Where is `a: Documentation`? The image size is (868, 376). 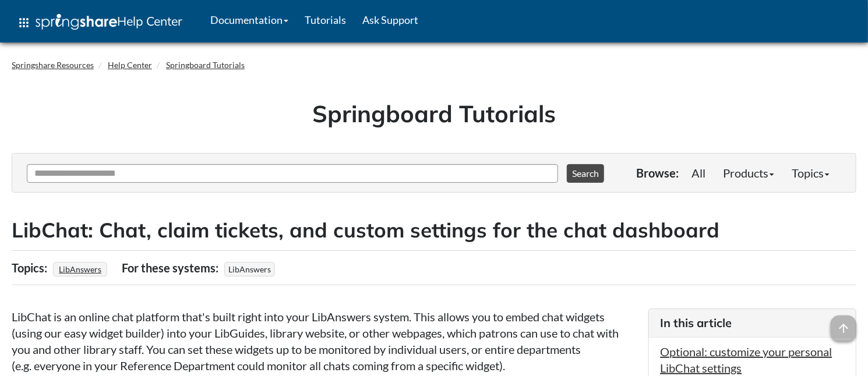
a: Documentation is located at coordinates (250, 20).